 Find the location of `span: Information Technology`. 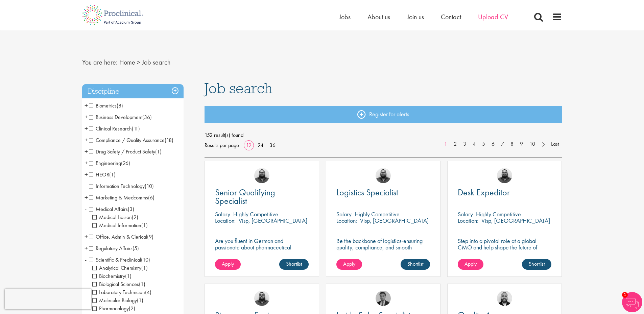

span: Information Technology is located at coordinates (121, 186).